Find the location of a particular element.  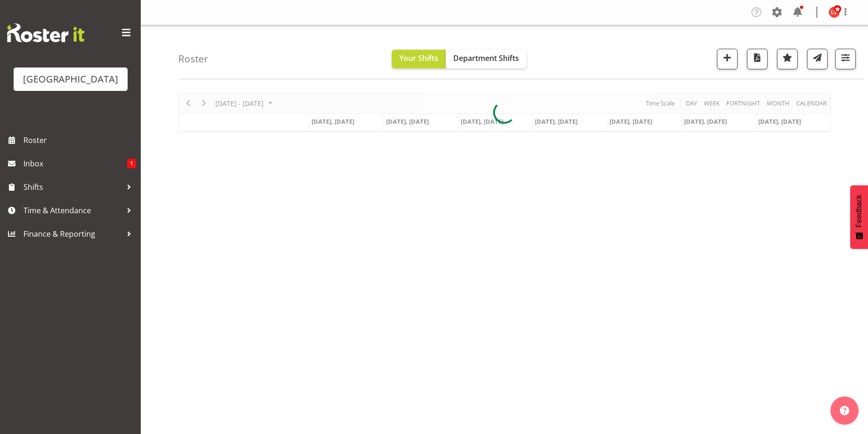

button: Download a PDF of the roster according to the set date range. is located at coordinates (757, 59).